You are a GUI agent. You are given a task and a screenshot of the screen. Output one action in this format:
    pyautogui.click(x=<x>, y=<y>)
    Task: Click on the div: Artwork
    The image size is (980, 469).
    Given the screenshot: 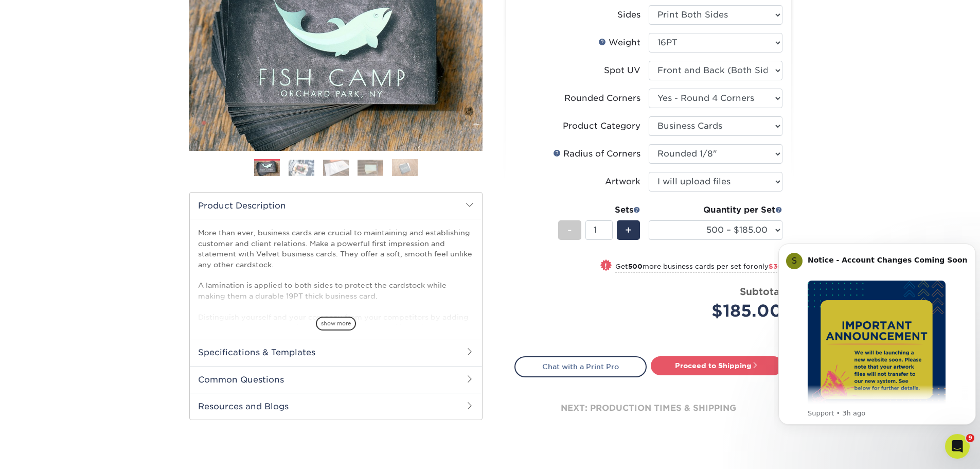 What is the action you would take?
    pyautogui.click(x=622, y=182)
    